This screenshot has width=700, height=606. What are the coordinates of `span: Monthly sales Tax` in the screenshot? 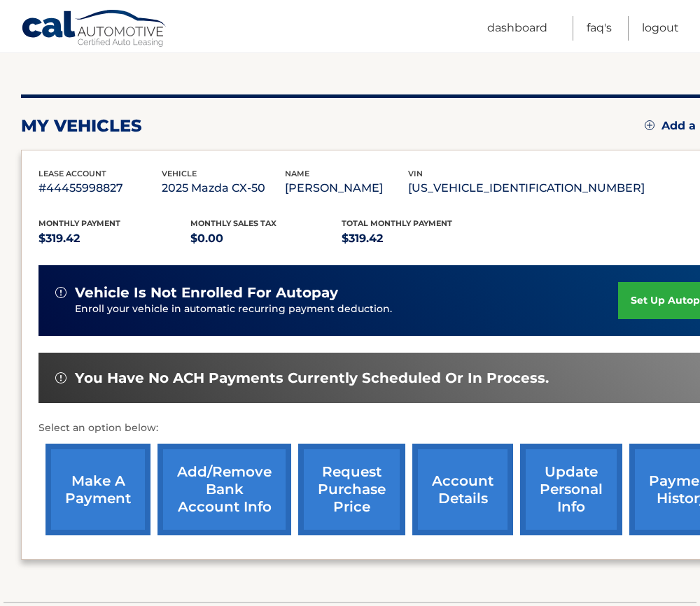 It's located at (233, 223).